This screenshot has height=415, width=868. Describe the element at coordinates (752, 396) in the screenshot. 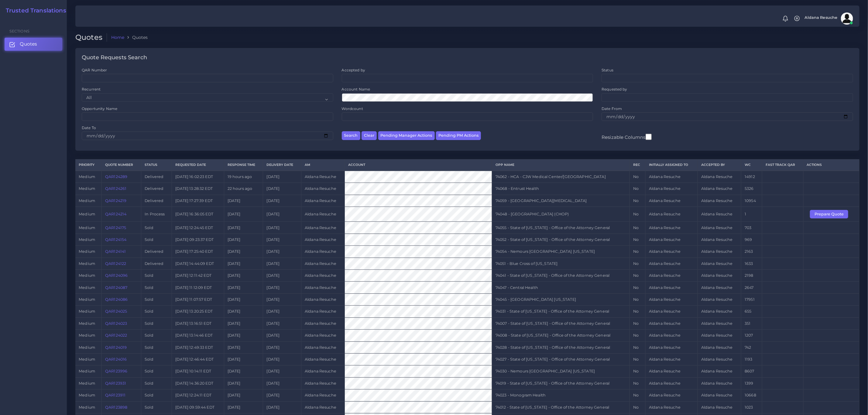

I see `td: 10668` at that location.